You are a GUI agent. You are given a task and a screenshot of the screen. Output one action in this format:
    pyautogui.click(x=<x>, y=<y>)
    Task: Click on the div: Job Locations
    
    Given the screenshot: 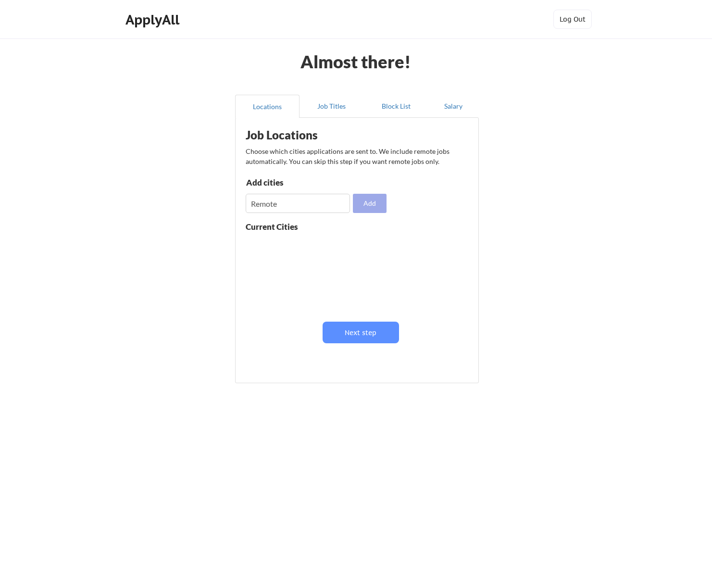 What is the action you would take?
    pyautogui.click(x=306, y=135)
    